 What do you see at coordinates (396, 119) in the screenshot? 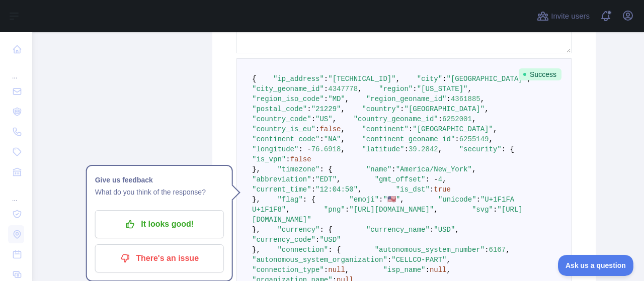
I see `span: "country_geoname_id"` at bounding box center [396, 119].